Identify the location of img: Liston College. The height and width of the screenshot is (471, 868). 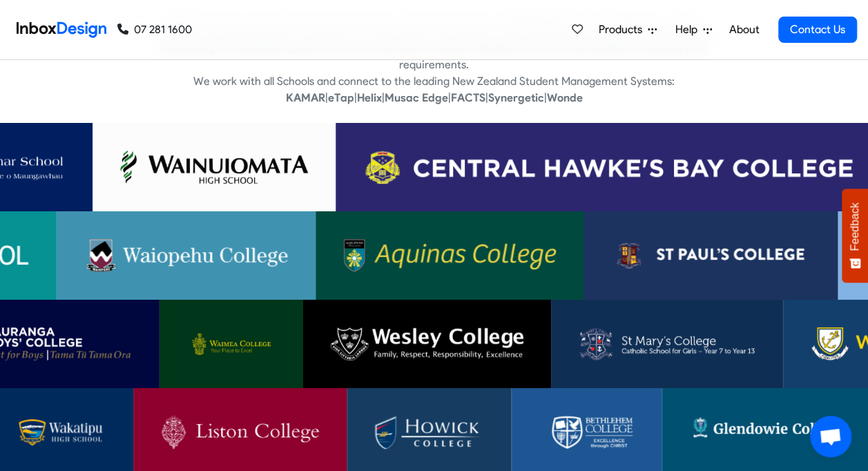
(240, 432).